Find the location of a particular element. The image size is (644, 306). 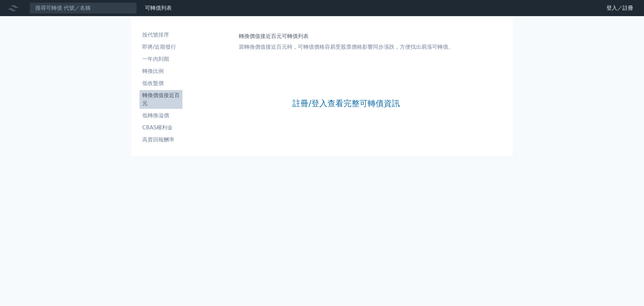

a: 低收盤價 is located at coordinates (161, 83).